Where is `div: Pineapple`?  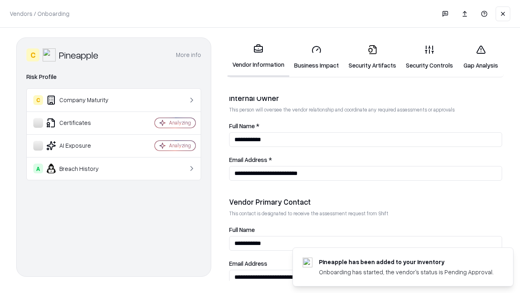 div: Pineapple is located at coordinates (78, 55).